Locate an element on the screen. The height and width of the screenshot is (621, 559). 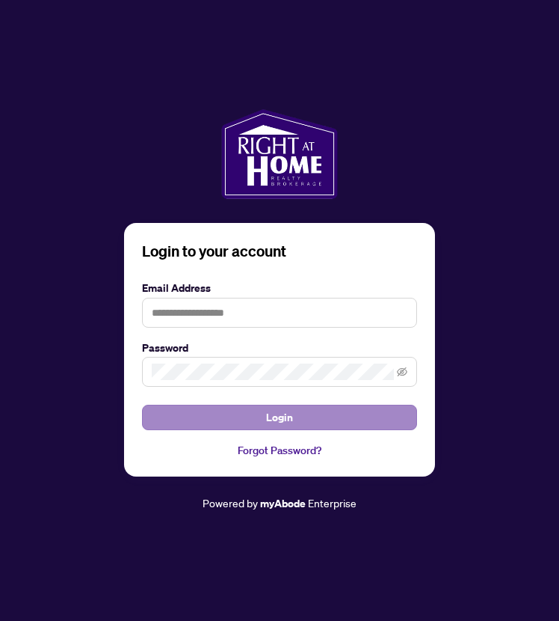
img: ma-logo is located at coordinates (279, 154).